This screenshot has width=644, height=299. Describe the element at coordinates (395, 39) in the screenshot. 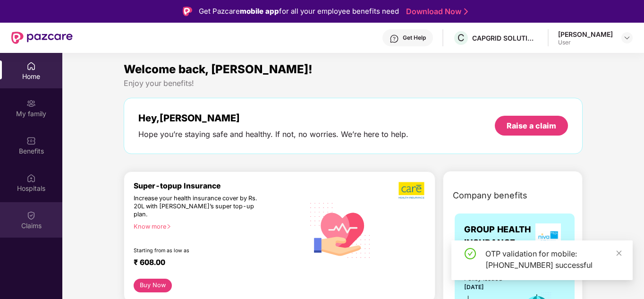

I see `img: svg+xml;base64,PHN2ZyBpZD0iSGVscC0zMngzMiIgeG1sbnM9Imh0dHA6Ly93d3cudzMub3JnLzIwMDAvc3ZnIiB3aWR0aD...` at that location.